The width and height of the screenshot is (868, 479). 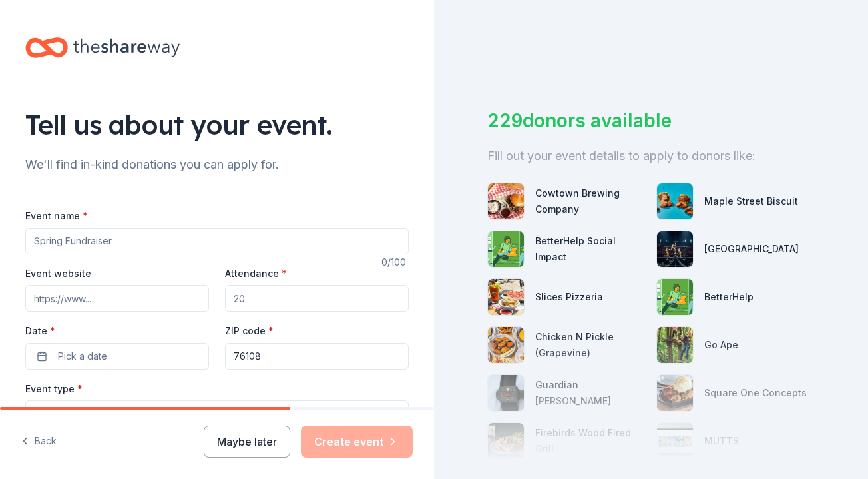 What do you see at coordinates (249, 331) in the screenshot?
I see `label: ZIP code` at bounding box center [249, 331].